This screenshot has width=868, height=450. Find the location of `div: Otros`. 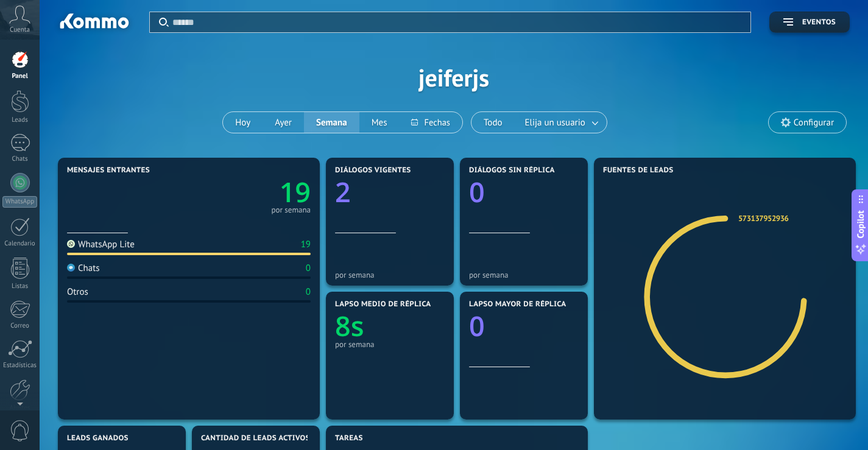

div: Otros is located at coordinates (78, 292).